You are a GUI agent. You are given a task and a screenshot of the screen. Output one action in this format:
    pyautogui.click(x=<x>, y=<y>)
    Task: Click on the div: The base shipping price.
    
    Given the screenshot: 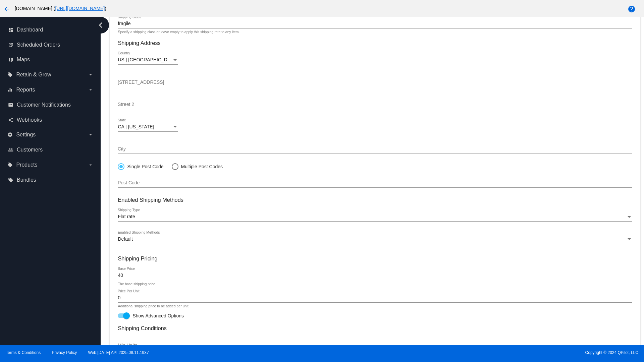 What is the action you would take?
    pyautogui.click(x=136, y=284)
    